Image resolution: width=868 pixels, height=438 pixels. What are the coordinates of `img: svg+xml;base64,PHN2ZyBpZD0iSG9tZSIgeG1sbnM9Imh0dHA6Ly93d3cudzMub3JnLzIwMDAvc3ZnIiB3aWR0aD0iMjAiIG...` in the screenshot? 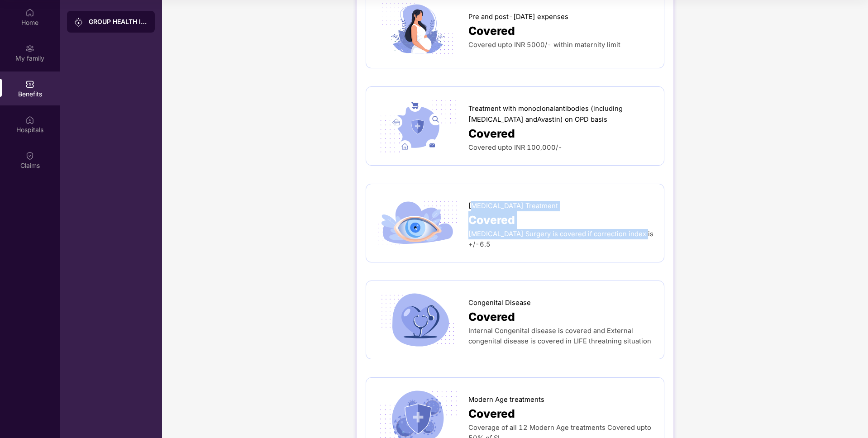 It's located at (30, 13).